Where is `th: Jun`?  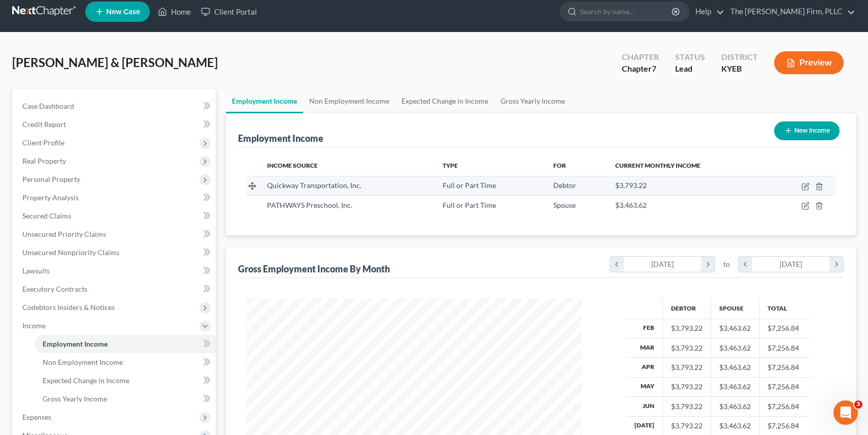 th: Jun is located at coordinates (644, 407).